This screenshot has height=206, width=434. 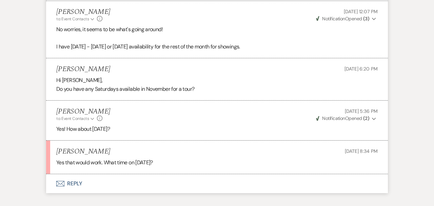 What do you see at coordinates (217, 29) in the screenshot?
I see `p: No worries, it seems to be what's going around!` at bounding box center [217, 29].